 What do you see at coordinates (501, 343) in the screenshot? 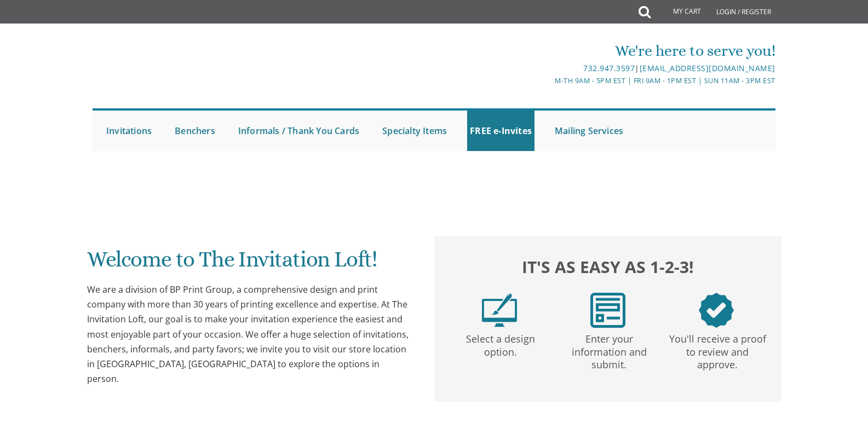
I see `p: Select a design option.` at bounding box center [501, 343].